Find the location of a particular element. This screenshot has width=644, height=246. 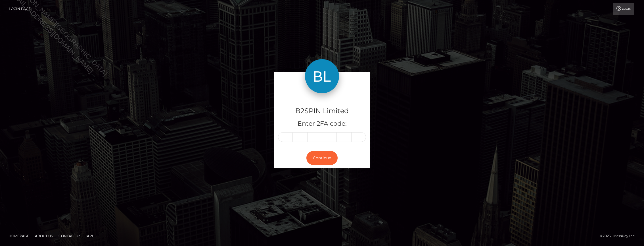

a: Homepage is located at coordinates (19, 235).